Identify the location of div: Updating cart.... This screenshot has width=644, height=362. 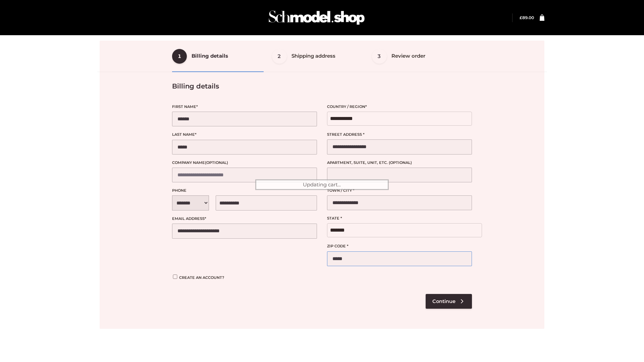
(322, 185).